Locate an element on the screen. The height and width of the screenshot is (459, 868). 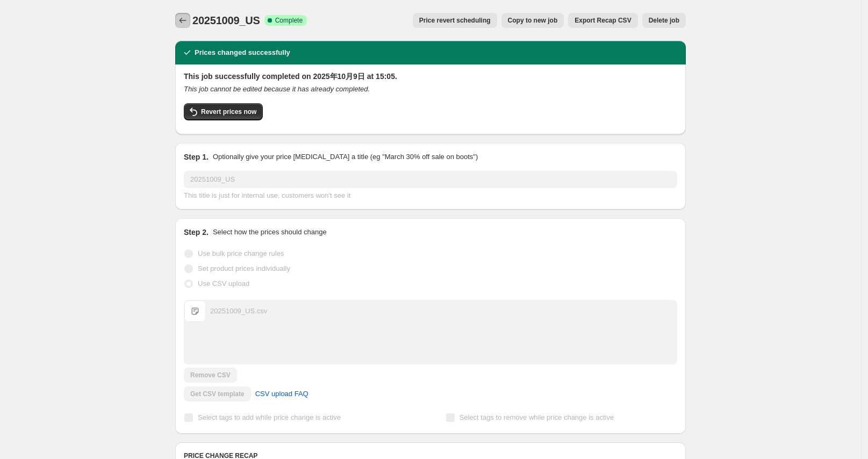
span: Price revert scheduling is located at coordinates (455, 20).